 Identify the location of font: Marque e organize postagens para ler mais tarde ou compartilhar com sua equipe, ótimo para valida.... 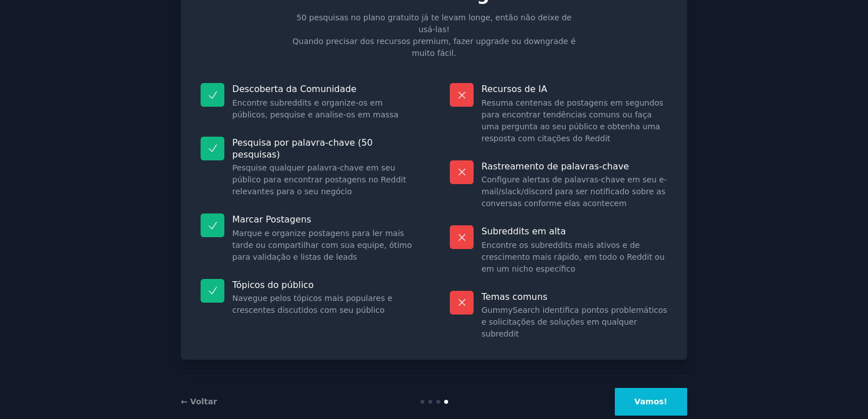
(322, 245).